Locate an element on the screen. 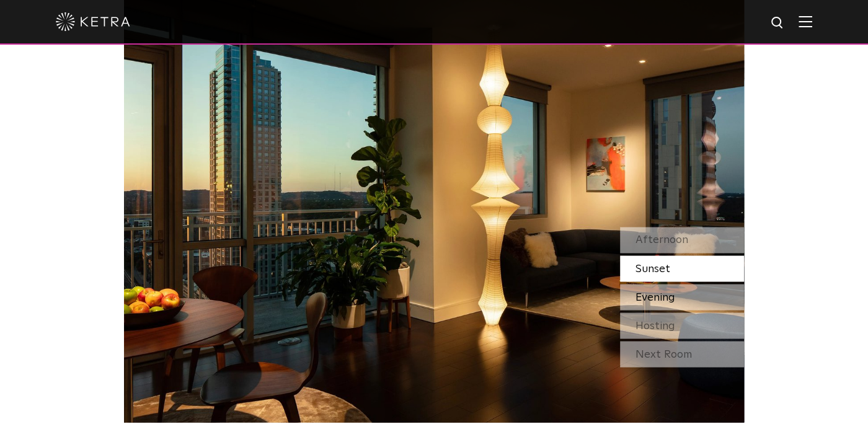 This screenshot has width=868, height=424. img: ketra-logo-2019-white is located at coordinates (93, 22).